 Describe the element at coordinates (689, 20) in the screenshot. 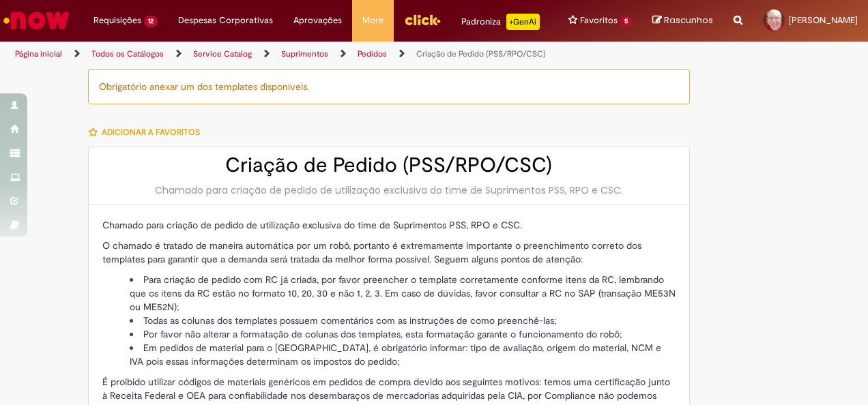

I see `span: Rascunhos` at that location.